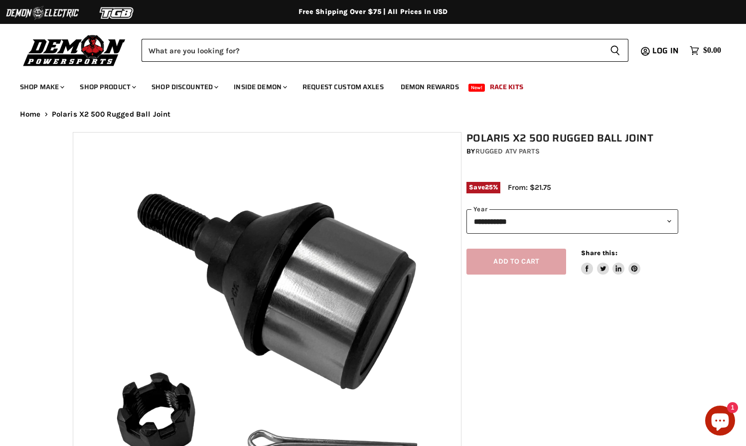 The width and height of the screenshot is (746, 446). What do you see at coordinates (477, 88) in the screenshot?
I see `span: New!` at bounding box center [477, 88].